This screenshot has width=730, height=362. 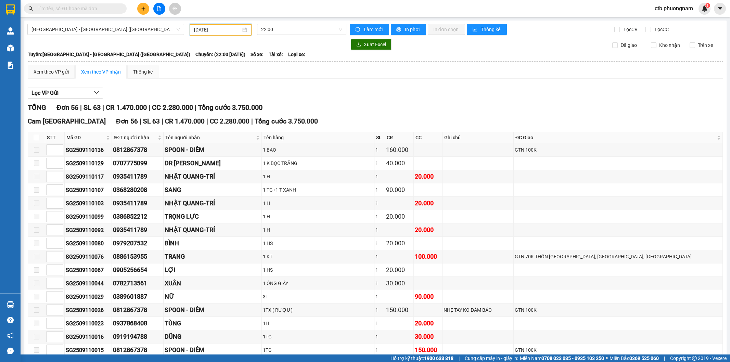 What do you see at coordinates (618, 350) in the screenshot?
I see `div: GTN 100K` at bounding box center [618, 350].